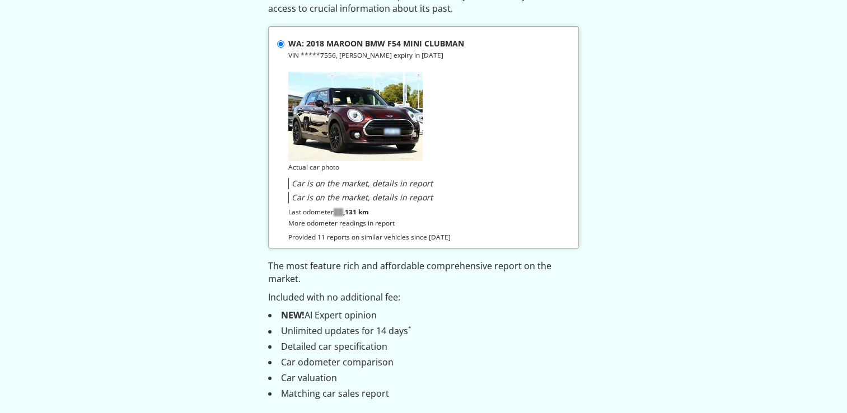 The height and width of the screenshot is (413, 847). What do you see at coordinates (423, 346) in the screenshot?
I see `li: Detailed car specification` at bounding box center [423, 346].